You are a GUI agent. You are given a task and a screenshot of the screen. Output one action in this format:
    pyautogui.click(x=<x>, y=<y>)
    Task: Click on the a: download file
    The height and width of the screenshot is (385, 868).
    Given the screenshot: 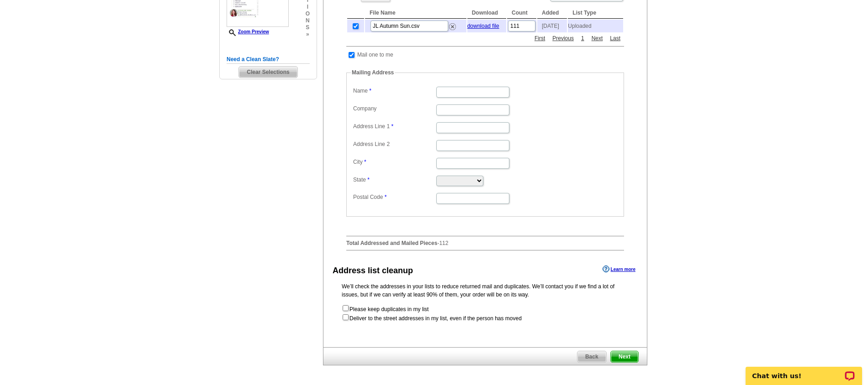 What is the action you would take?
    pyautogui.click(x=483, y=26)
    